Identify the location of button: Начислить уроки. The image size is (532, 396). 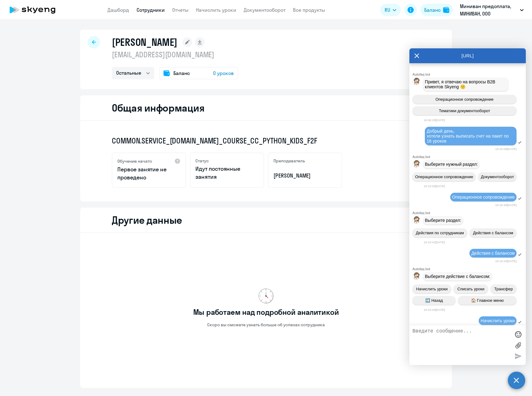
(432, 289).